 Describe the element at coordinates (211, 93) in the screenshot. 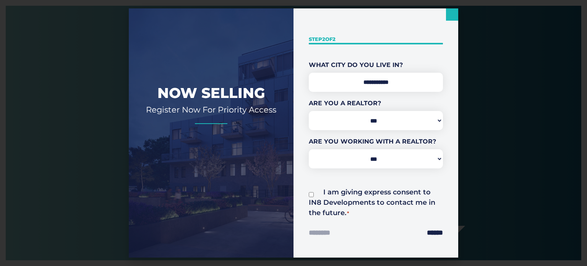

I see `h2: Now Selling` at that location.